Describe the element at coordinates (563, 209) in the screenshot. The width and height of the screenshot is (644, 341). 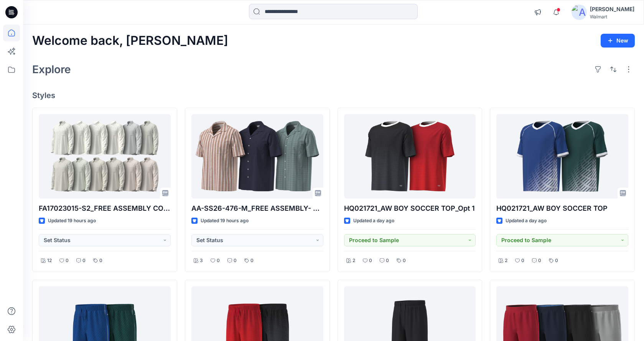
I see `p: HQ021721_AW BOY SOCCER TOP` at that location.